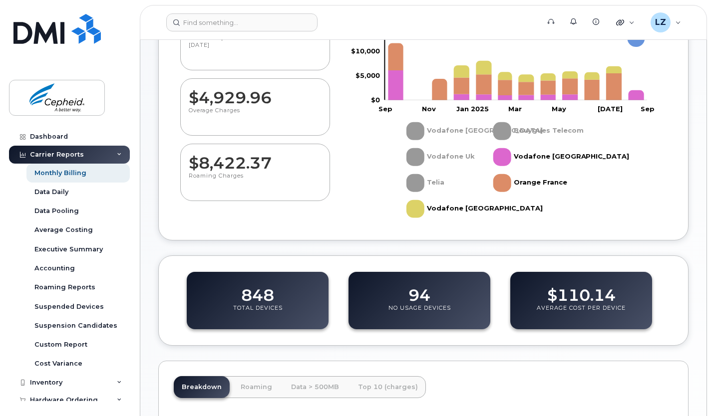 This screenshot has height=416, width=712. Describe the element at coordinates (419, 291) in the screenshot. I see `dd: 94` at that location.